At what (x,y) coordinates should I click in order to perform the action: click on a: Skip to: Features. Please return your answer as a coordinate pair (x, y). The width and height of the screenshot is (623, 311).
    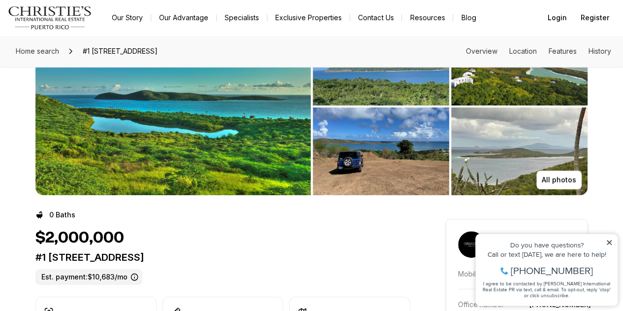
    Looking at the image, I should click on (563, 51).